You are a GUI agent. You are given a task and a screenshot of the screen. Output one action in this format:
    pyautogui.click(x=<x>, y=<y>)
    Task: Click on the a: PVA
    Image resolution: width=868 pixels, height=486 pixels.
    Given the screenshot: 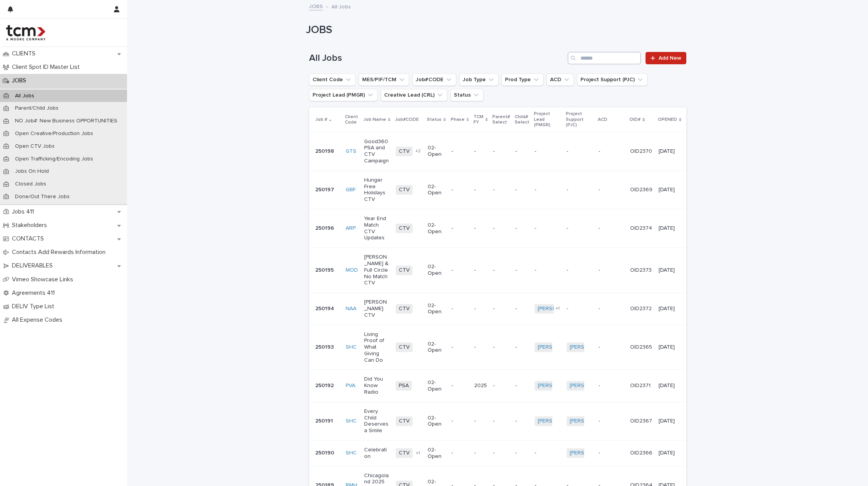 What is the action you would take?
    pyautogui.click(x=350, y=386)
    